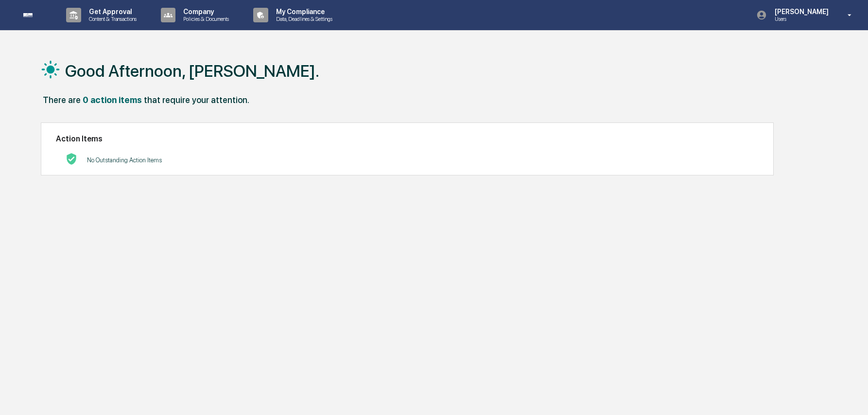 The height and width of the screenshot is (415, 868). What do you see at coordinates (303, 11) in the screenshot?
I see `p: My Compliance` at bounding box center [303, 11].